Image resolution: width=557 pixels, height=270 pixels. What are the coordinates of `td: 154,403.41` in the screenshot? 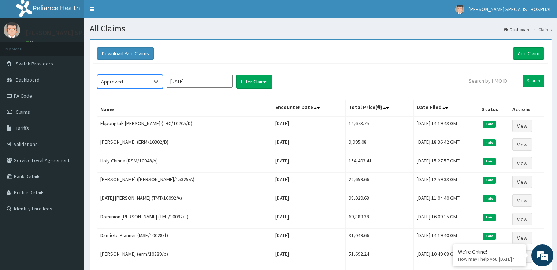 It's located at (380, 163).